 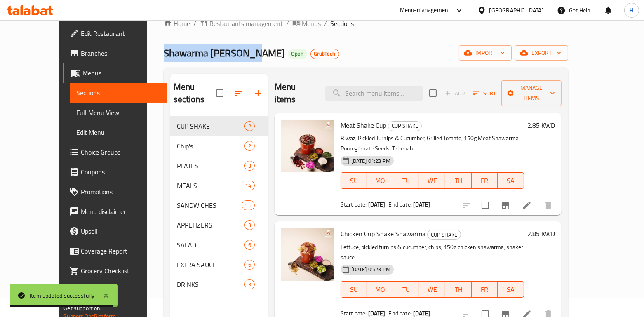 I want to click on button: Sort, so click(x=484, y=93).